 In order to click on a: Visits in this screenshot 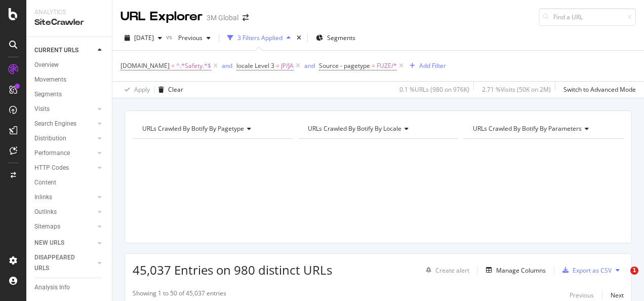, I will do `click(64, 109)`.